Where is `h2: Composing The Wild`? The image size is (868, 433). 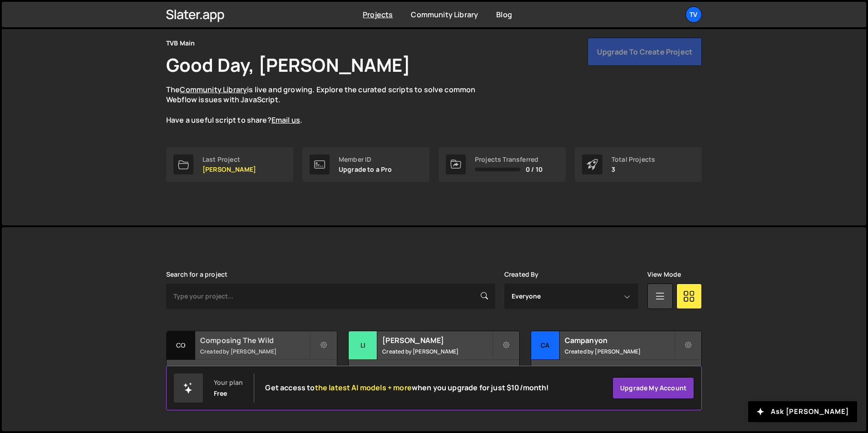
h2: Composing The Wild is located at coordinates (255, 340).